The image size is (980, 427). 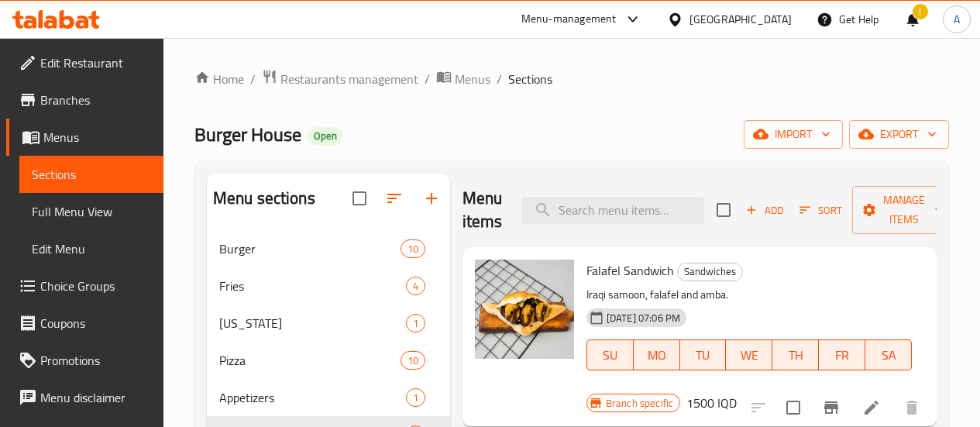 What do you see at coordinates (95, 100) in the screenshot?
I see `span: Branches` at bounding box center [95, 100].